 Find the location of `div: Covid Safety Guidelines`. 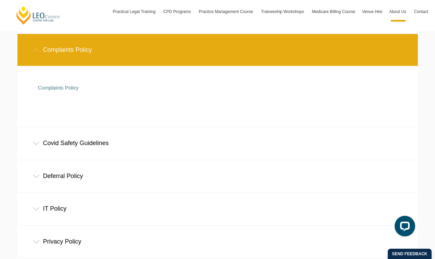

div: Covid Safety Guidelines is located at coordinates (218, 143).